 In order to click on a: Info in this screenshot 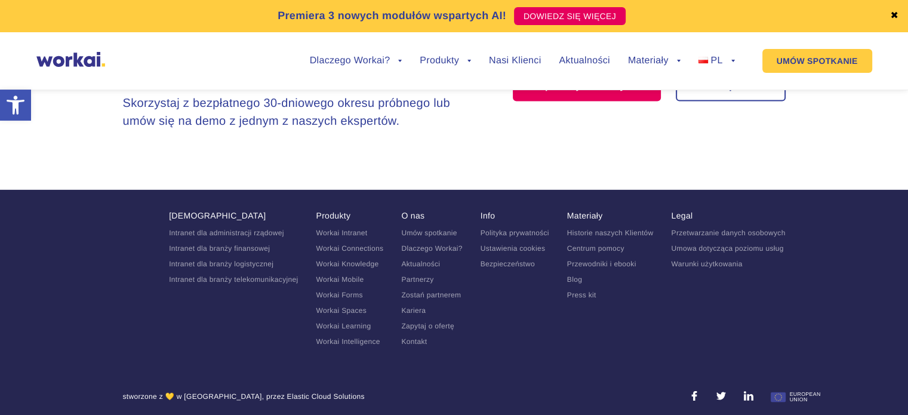, I will do `click(488, 215)`.